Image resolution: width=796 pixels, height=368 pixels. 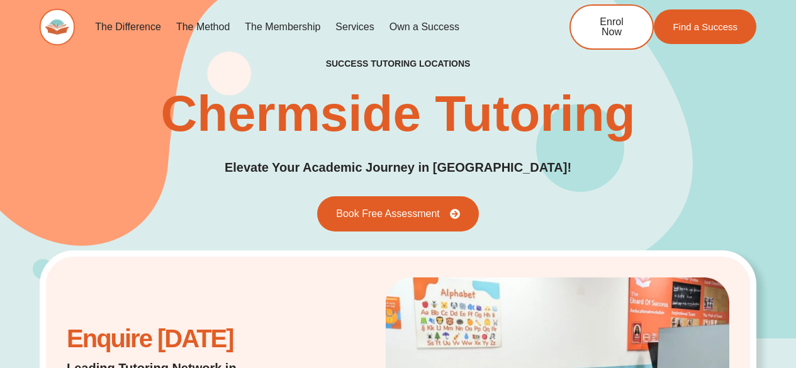 What do you see at coordinates (704, 26) in the screenshot?
I see `a: Find a Success` at bounding box center [704, 26].